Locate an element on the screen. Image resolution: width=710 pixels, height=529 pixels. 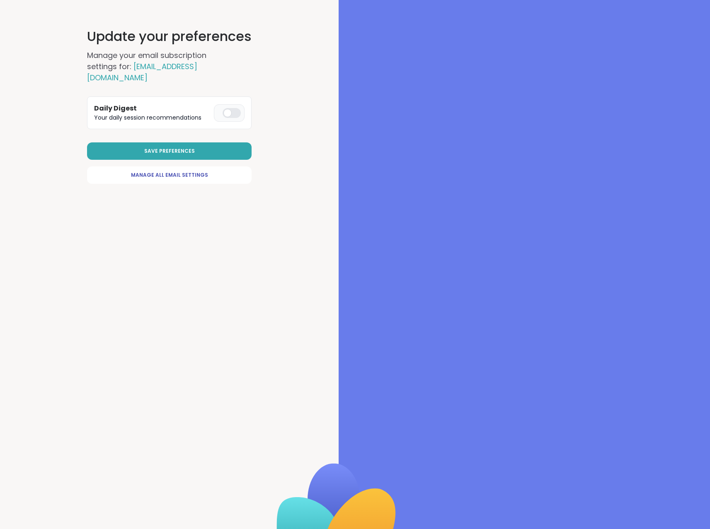
p: Your daily session recommendations is located at coordinates (152, 118).